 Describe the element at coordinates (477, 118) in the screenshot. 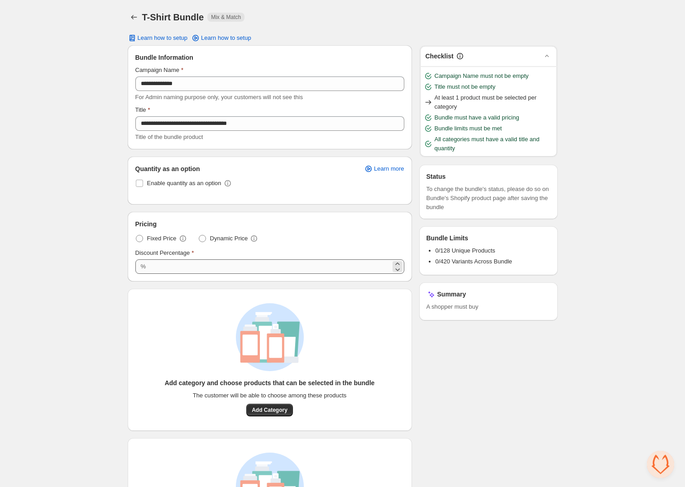

I see `span: Bundle must have a valid pricing` at that location.